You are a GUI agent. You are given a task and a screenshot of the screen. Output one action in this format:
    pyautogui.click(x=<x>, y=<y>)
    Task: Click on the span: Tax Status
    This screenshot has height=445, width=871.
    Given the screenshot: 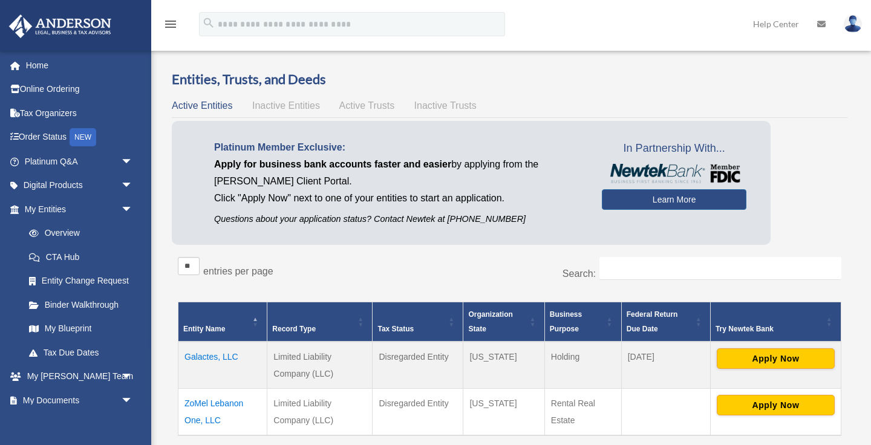 What is the action you would take?
    pyautogui.click(x=395, y=329)
    